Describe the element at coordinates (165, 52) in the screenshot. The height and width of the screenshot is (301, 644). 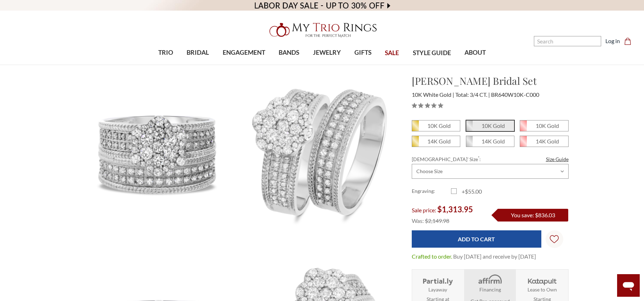
I see `span: TRIO` at that location.